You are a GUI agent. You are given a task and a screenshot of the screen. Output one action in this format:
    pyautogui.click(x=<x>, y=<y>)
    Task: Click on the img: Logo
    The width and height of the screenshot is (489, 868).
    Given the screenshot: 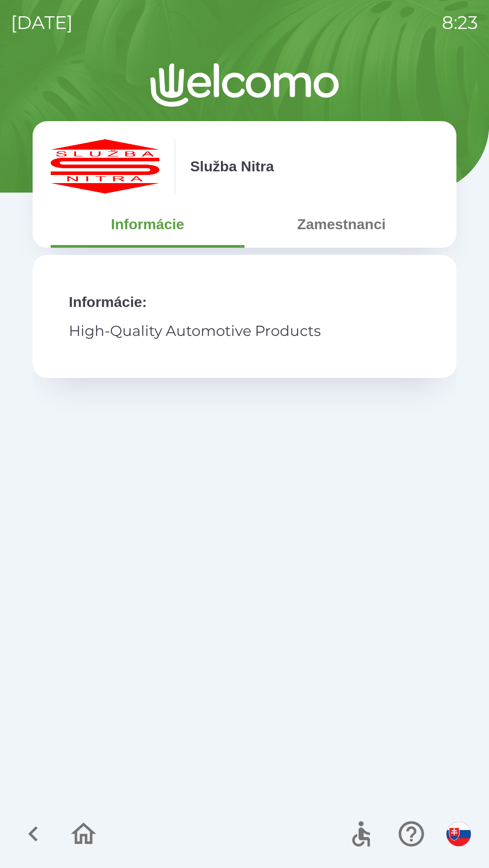 What is the action you would take?
    pyautogui.click(x=244, y=85)
    